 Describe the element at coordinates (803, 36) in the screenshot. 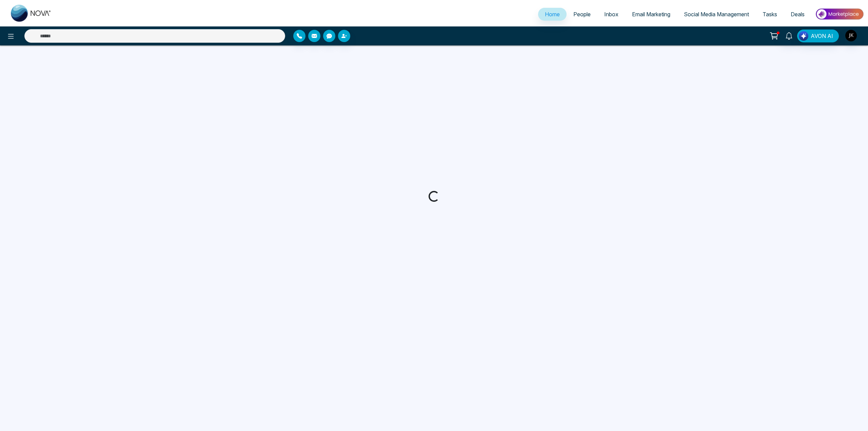

I see `img: Lead Flow` at that location.